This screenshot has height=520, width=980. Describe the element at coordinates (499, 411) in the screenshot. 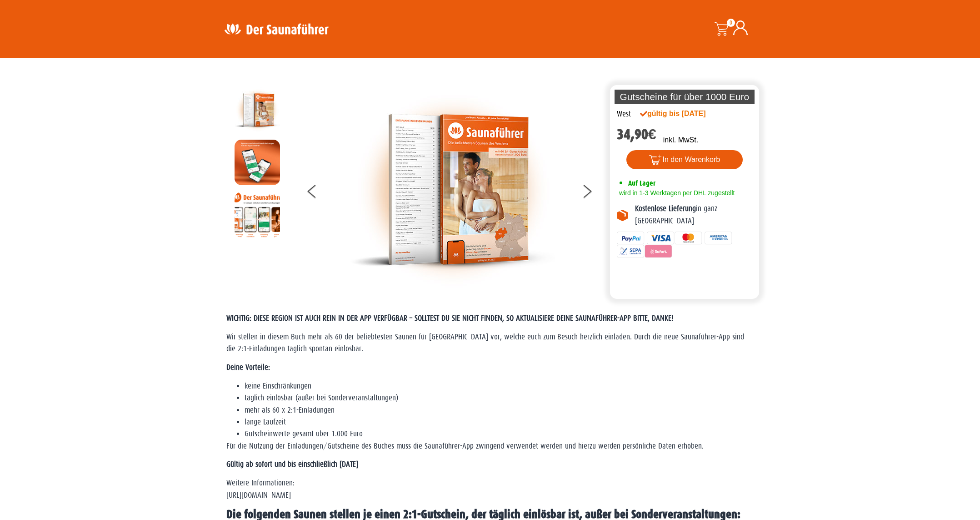

I see `li: mehr als 60 x 2:1-Einladungen` at that location.